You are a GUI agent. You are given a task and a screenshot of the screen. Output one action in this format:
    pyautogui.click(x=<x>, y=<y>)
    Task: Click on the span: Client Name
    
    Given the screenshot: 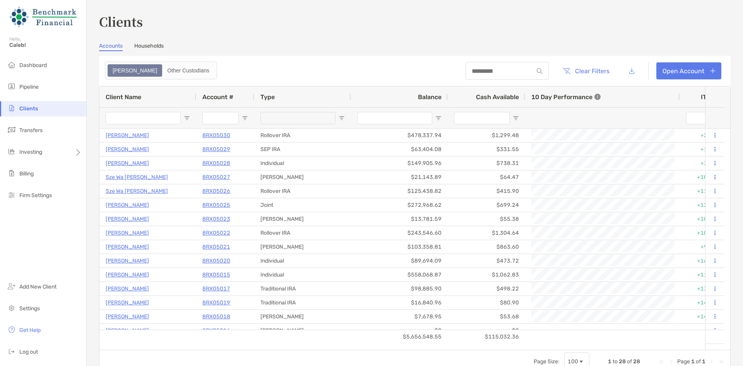 What is the action you would take?
    pyautogui.click(x=123, y=97)
    